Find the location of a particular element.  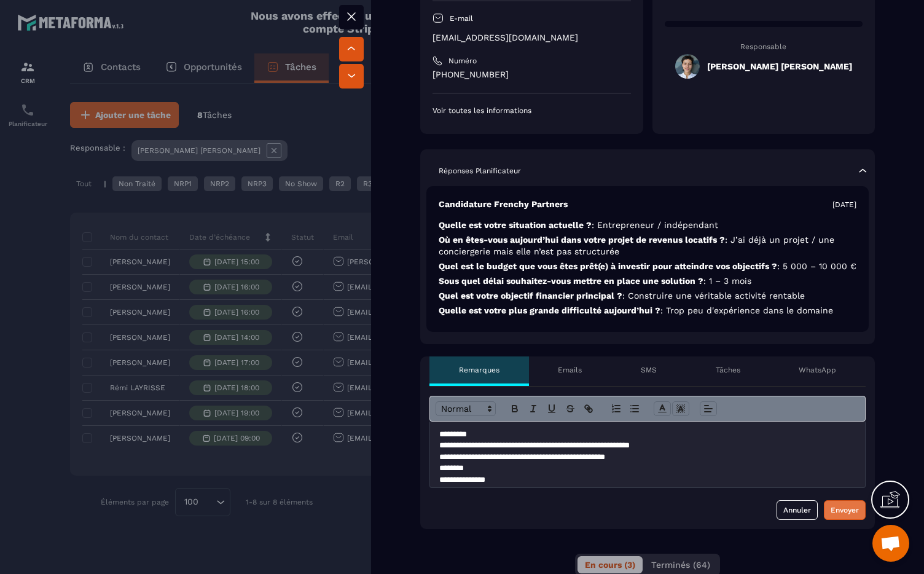

p: Candidature Frenchy Partners is located at coordinates (503, 204).